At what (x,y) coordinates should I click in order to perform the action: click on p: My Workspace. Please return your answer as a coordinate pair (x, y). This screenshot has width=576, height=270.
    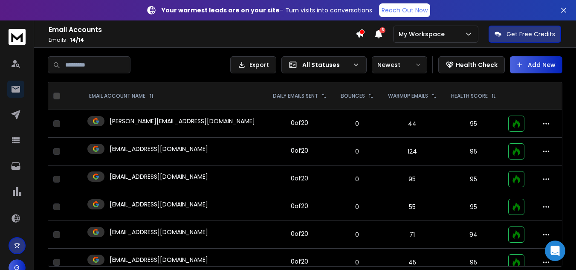
    Looking at the image, I should click on (424, 34).